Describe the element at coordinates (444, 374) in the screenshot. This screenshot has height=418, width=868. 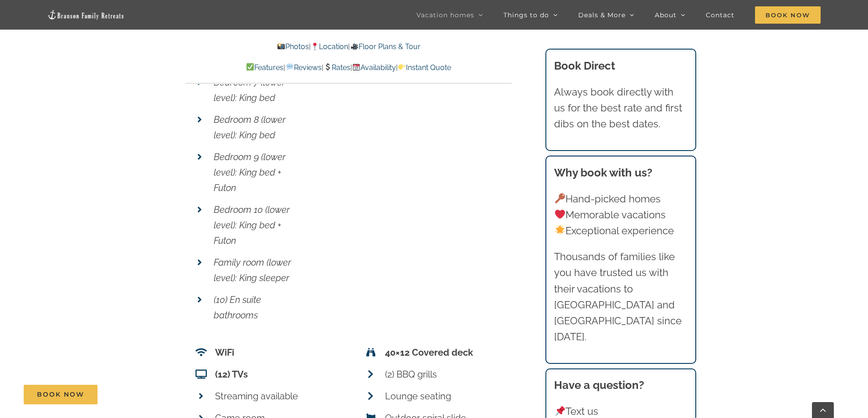
I see `p: (2) BBQ grills` at that location.